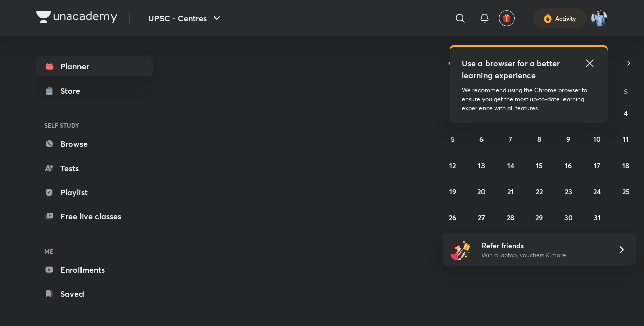  I want to click on abbr: October 9, 2025, so click(569, 139).